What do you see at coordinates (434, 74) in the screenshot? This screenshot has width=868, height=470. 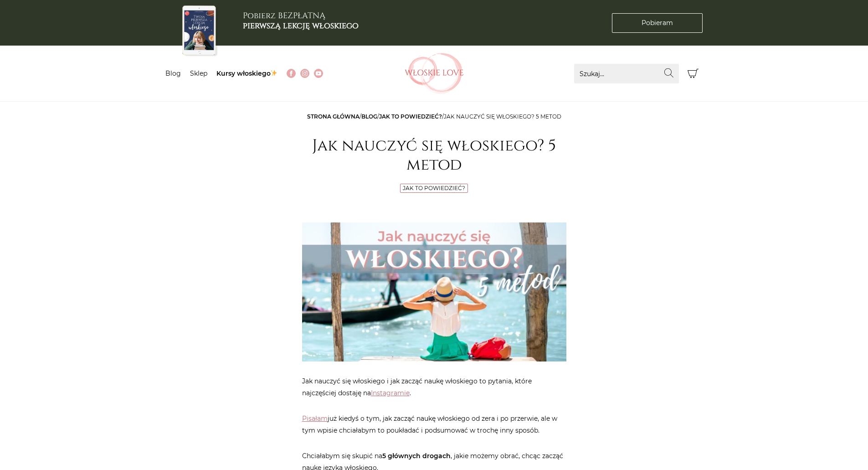 I see `img: Włoskielove` at bounding box center [434, 74].